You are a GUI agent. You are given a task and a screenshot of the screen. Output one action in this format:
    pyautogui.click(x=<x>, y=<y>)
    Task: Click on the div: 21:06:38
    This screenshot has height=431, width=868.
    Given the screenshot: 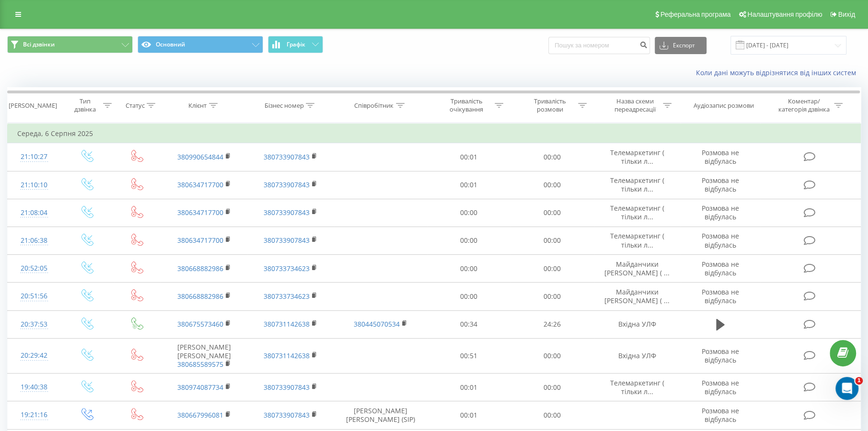 What is the action you would take?
    pyautogui.click(x=34, y=240)
    